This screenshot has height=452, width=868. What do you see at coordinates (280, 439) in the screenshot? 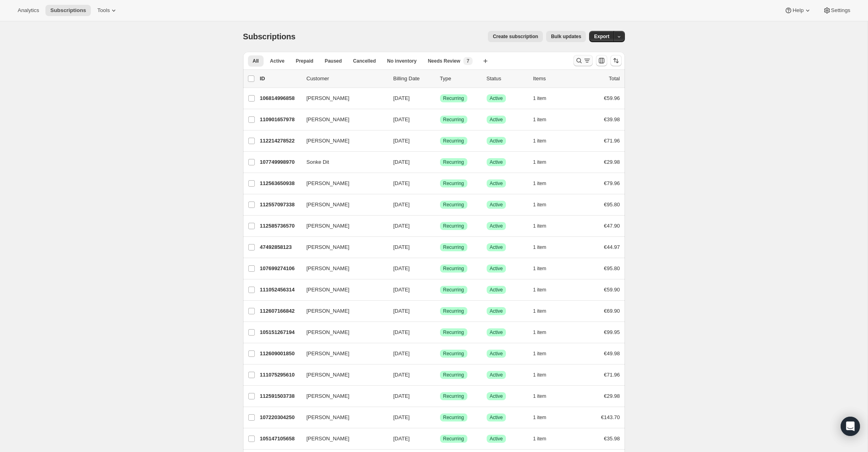
I see `p: 105147105658` at bounding box center [280, 439].